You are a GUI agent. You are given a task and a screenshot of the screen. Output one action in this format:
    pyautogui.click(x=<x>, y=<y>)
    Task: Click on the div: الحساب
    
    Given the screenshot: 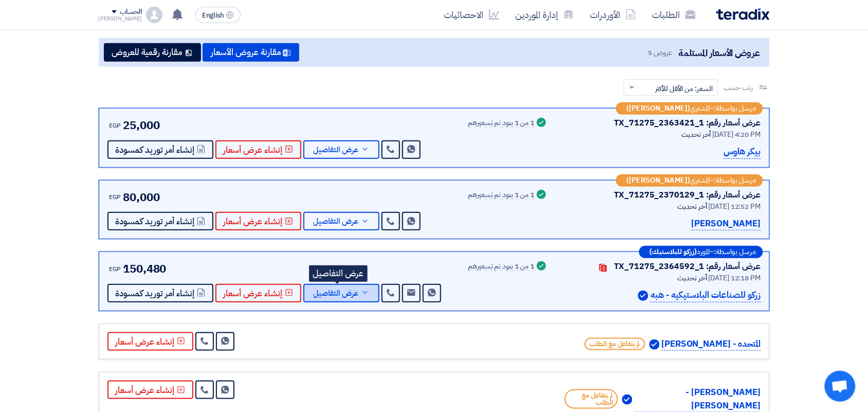 What is the action you would take?
    pyautogui.click(x=130, y=12)
    